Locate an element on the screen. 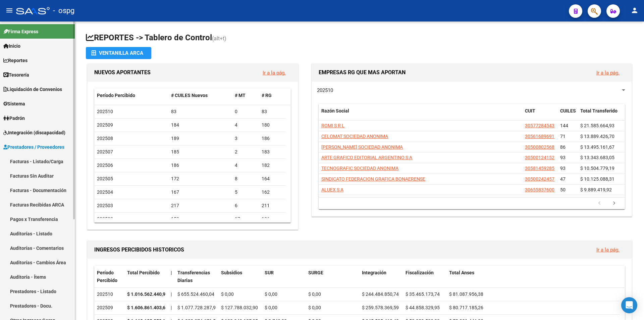  div: 8 is located at coordinates (245, 179).